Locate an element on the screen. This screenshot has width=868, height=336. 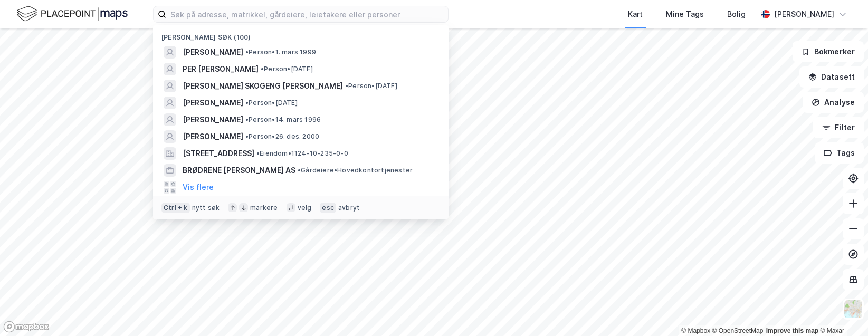
button: Vis flere is located at coordinates (198, 187).